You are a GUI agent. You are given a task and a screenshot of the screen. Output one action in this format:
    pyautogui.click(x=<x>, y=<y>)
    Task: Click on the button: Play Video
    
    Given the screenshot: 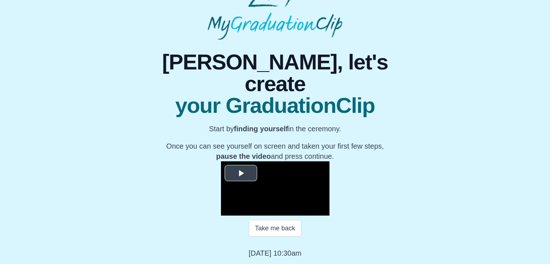 What is the action you would take?
    pyautogui.click(x=241, y=173)
    